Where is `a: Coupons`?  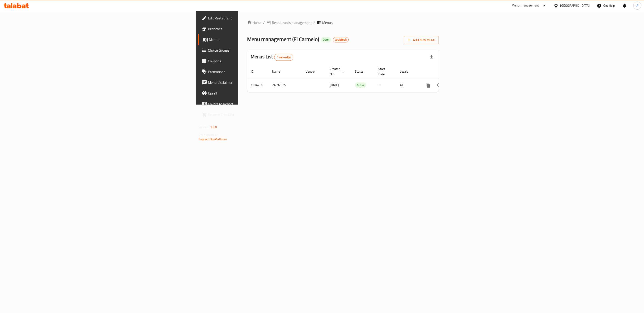 a: Coupons is located at coordinates (251, 61).